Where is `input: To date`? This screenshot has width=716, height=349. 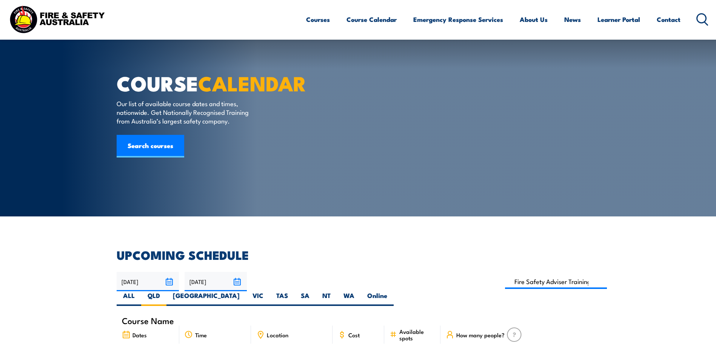 input: To date is located at coordinates (215, 281).